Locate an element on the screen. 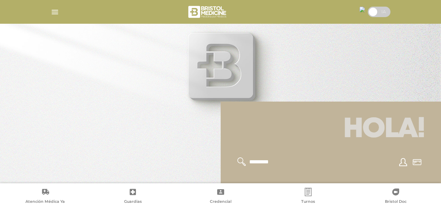 The image size is (441, 207). span: Turnos is located at coordinates (308, 202).